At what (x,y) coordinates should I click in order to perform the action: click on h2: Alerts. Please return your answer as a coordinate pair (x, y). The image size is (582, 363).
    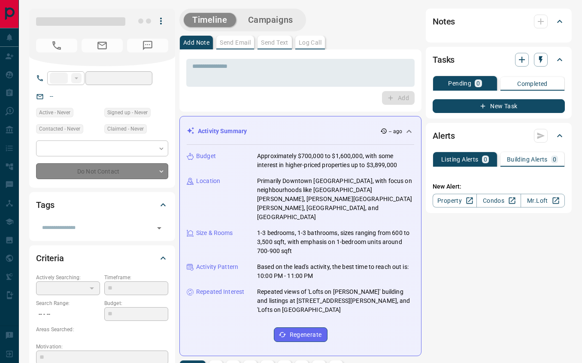
    Looking at the image, I should click on (444, 136).